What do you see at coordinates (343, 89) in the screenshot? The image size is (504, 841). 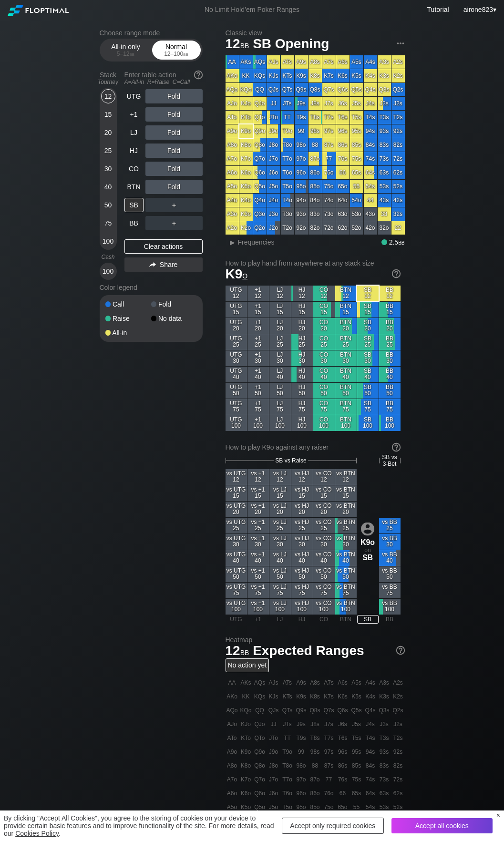 I see `div: Q6s` at bounding box center [343, 89].